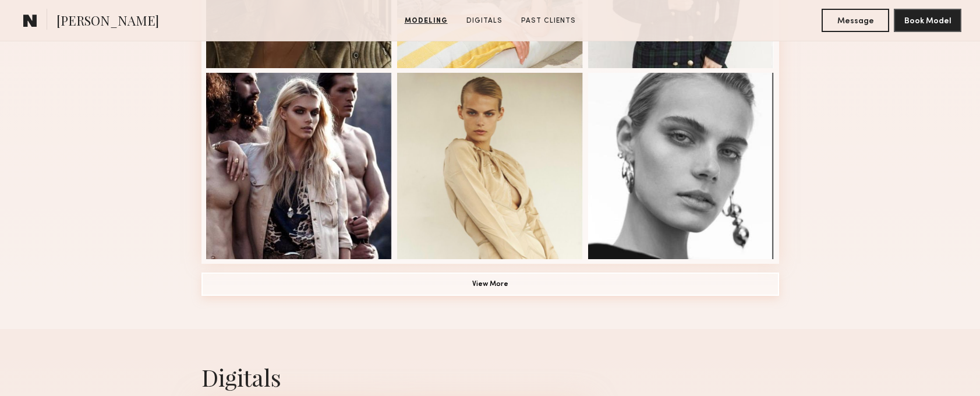  What do you see at coordinates (491, 284) in the screenshot?
I see `button: View More` at bounding box center [491, 284].